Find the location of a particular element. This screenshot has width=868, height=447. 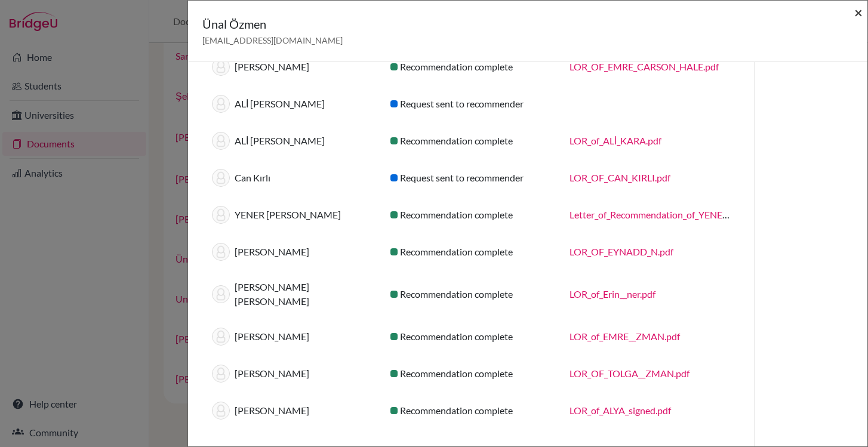

a: LOR_of_EMRE__ZMAN.pdf is located at coordinates (624, 336).